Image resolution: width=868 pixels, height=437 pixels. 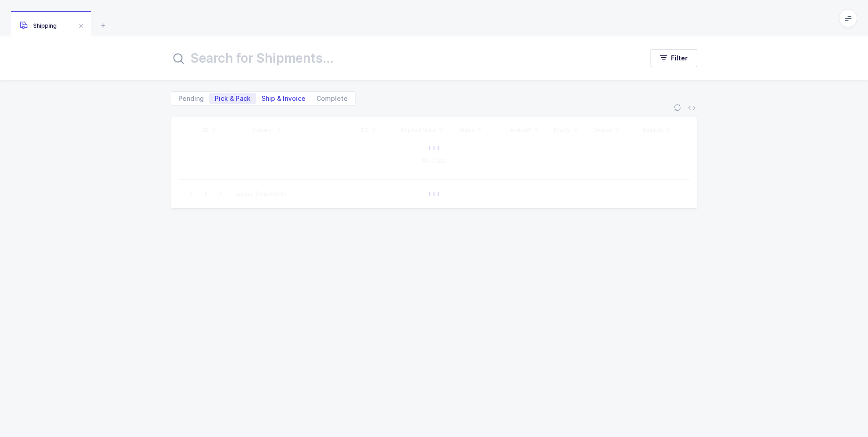 What do you see at coordinates (401, 58) in the screenshot?
I see `input: Search for Shipments...` at bounding box center [401, 58].